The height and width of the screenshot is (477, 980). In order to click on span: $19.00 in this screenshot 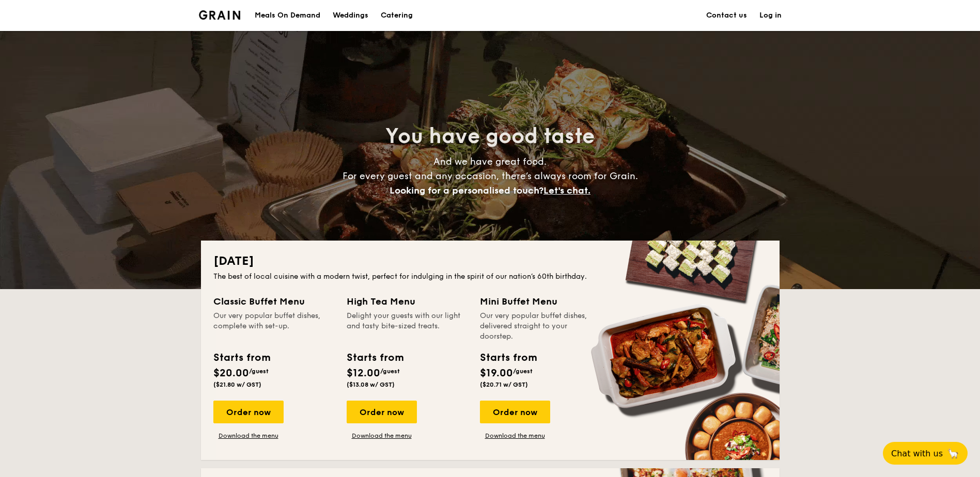, I will do `click(496, 373)`.